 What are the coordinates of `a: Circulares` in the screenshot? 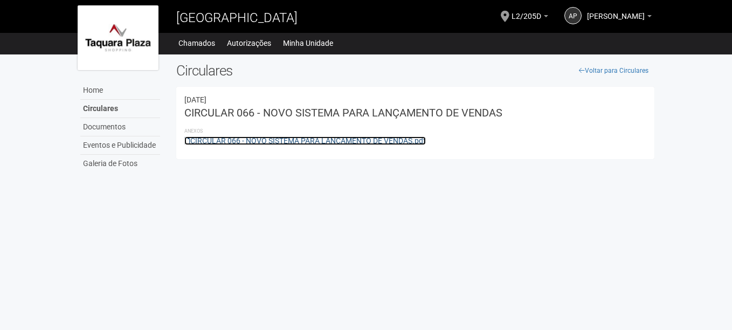 It's located at (120, 109).